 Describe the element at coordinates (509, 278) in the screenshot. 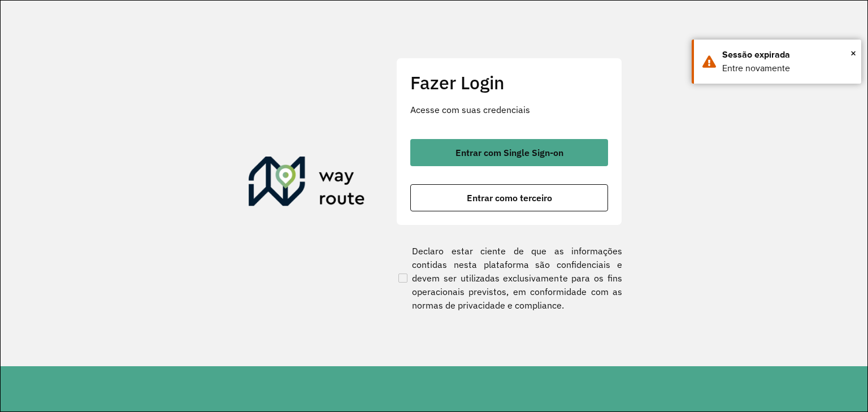

I see `label: Declaro estar ciente de que as informações contidas nesta plataforma são confidenciais e devem se...` at that location.